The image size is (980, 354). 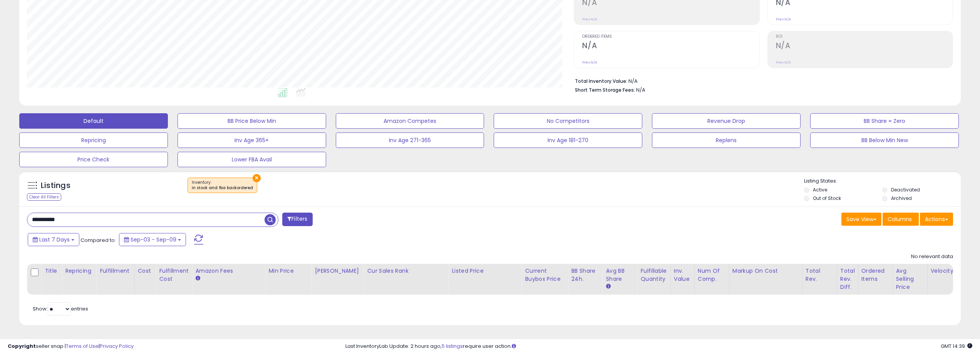 What do you see at coordinates (485, 271) in the screenshot?
I see `div: Listed Price` at bounding box center [485, 271].